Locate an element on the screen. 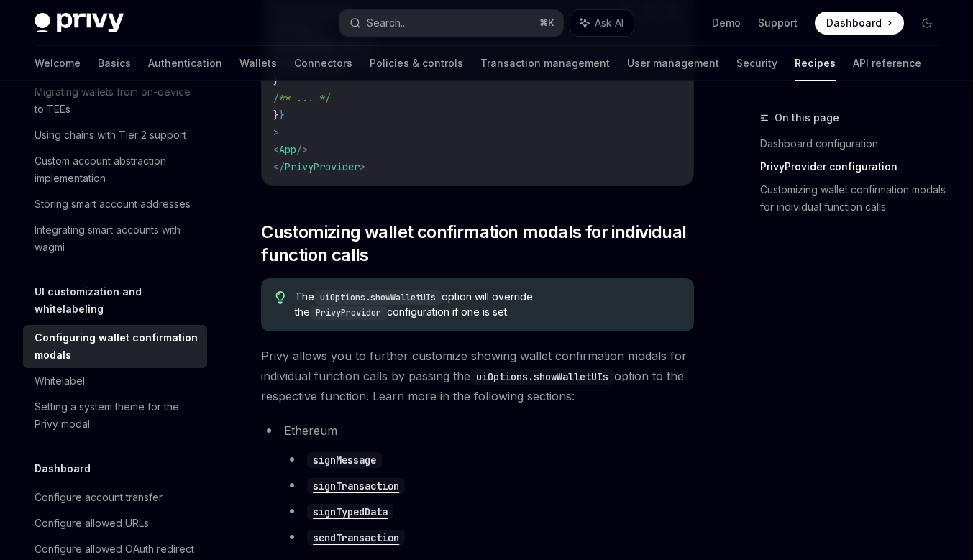  div: Whitelabel is located at coordinates (60, 381).